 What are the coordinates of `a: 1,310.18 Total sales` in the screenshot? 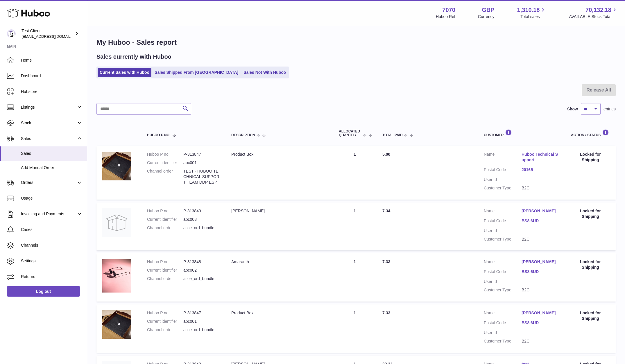 It's located at (531, 12).